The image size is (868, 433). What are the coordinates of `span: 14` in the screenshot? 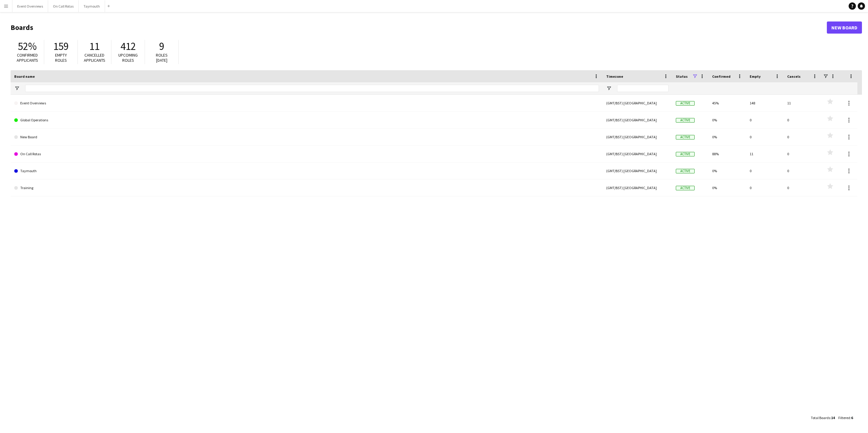 It's located at (833, 417).